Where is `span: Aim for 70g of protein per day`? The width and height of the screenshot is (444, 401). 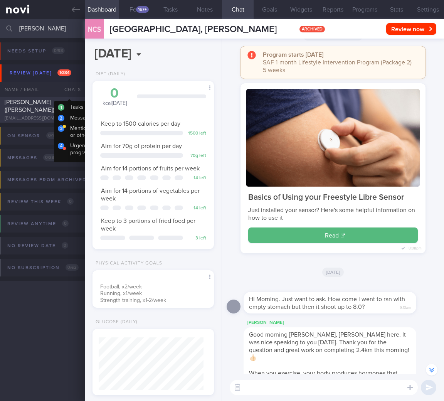
span: Aim for 70g of protein per day is located at coordinates (142, 146).